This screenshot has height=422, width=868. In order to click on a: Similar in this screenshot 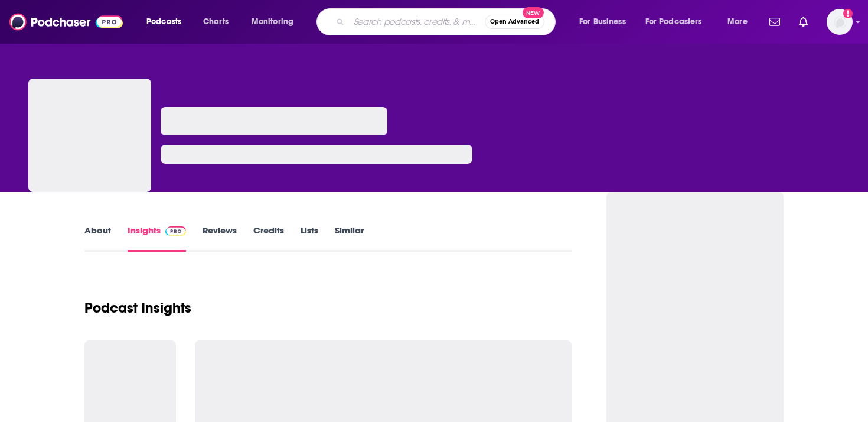, I will do `click(349, 238)`.